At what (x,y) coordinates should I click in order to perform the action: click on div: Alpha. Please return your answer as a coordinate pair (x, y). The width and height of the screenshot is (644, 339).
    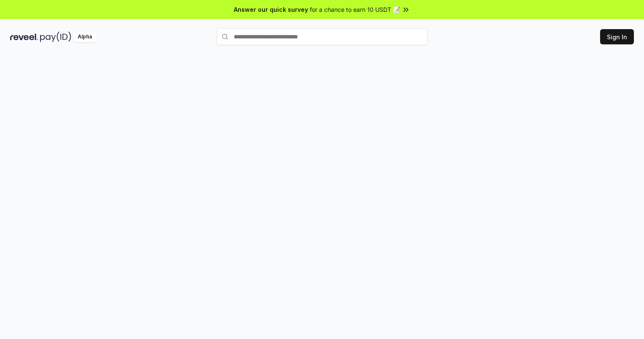
    Looking at the image, I should click on (85, 37).